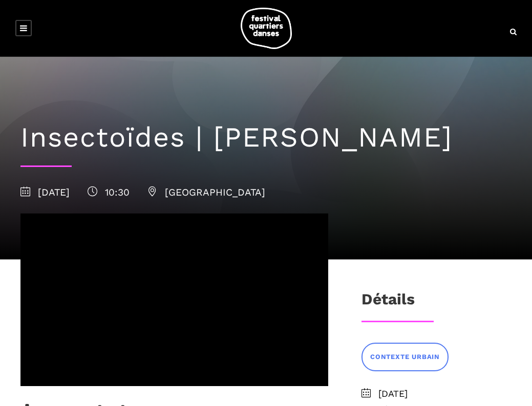 This screenshot has height=406, width=532. What do you see at coordinates (405, 357) in the screenshot?
I see `a: CONTEXTE URBAIN` at bounding box center [405, 357].